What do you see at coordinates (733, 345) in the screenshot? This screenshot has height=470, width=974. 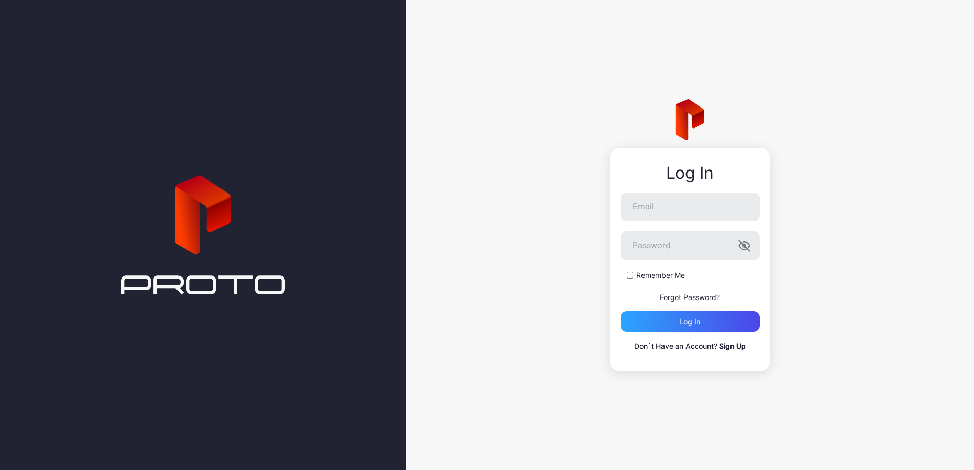 I see `a: Sign Up` at bounding box center [733, 345].